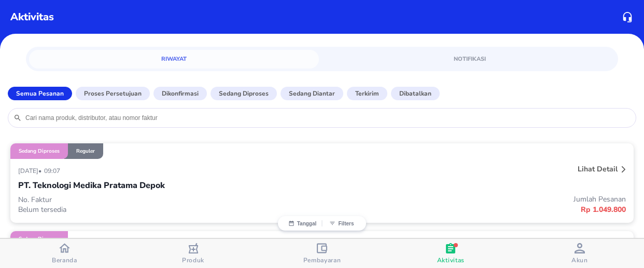 The height and width of the screenshot is (268, 644). Describe the element at coordinates (580, 253) in the screenshot. I see `button: Akun` at that location.